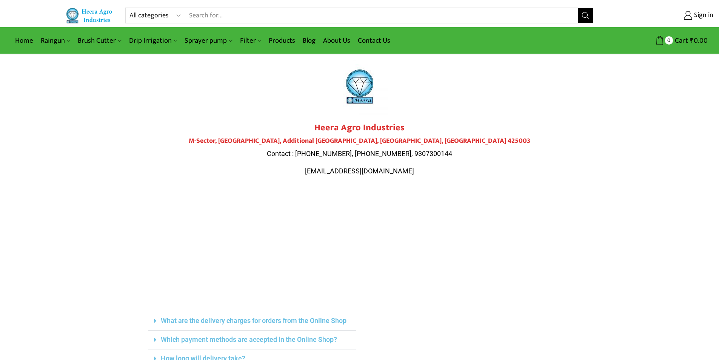 The width and height of the screenshot is (719, 360). I want to click on a: Drip Irrigation, so click(153, 40).